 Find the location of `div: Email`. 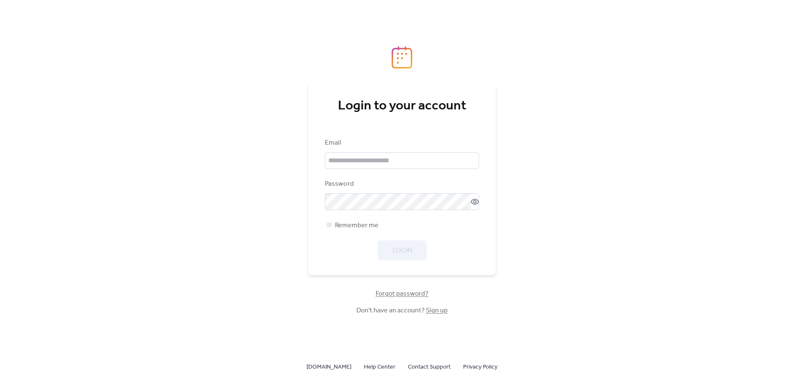

div: Email is located at coordinates (401, 143).